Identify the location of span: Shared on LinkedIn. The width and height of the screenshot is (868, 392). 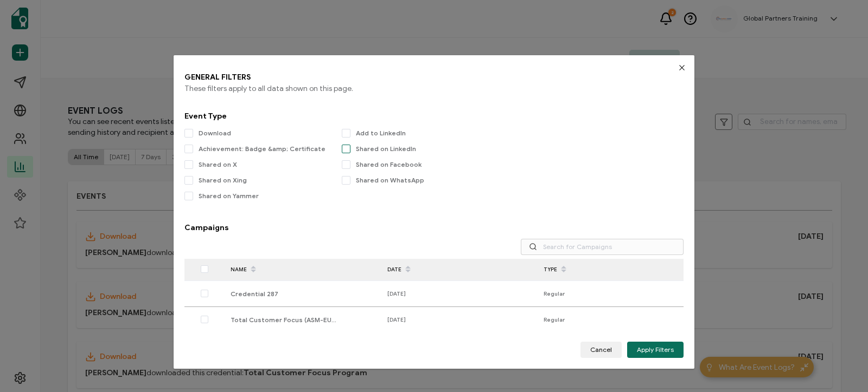
(383, 149).